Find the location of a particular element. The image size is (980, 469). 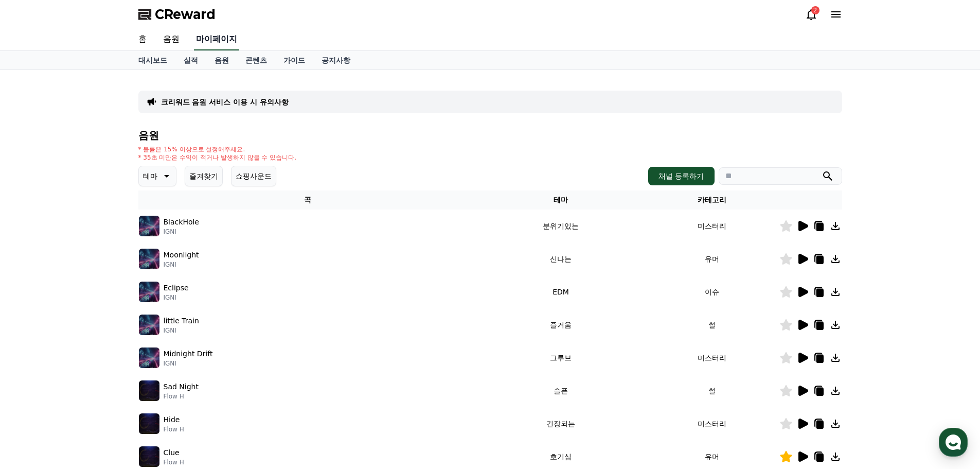

a: 실적 is located at coordinates (191, 60).